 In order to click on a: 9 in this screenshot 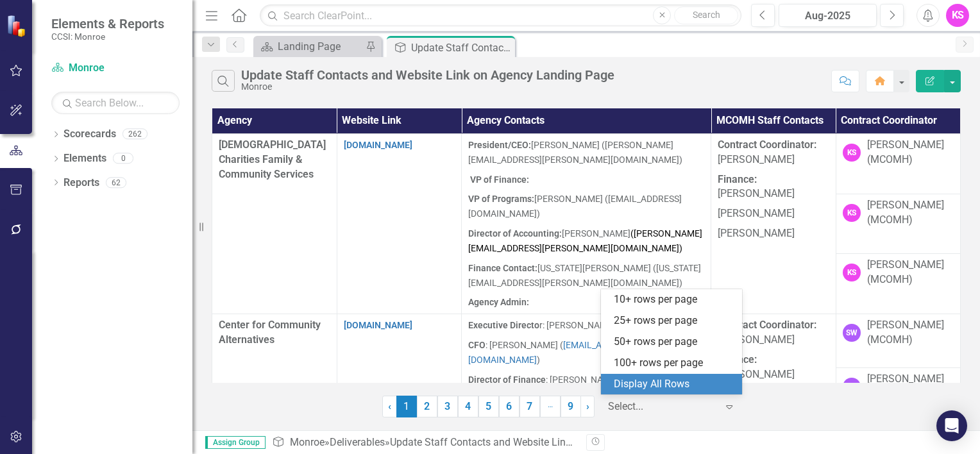, I will do `click(571, 406)`.